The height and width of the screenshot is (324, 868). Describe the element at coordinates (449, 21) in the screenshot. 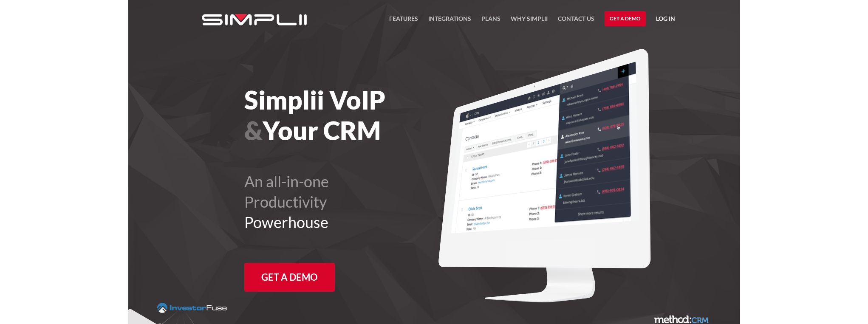

I see `a: Integrations` at that location.